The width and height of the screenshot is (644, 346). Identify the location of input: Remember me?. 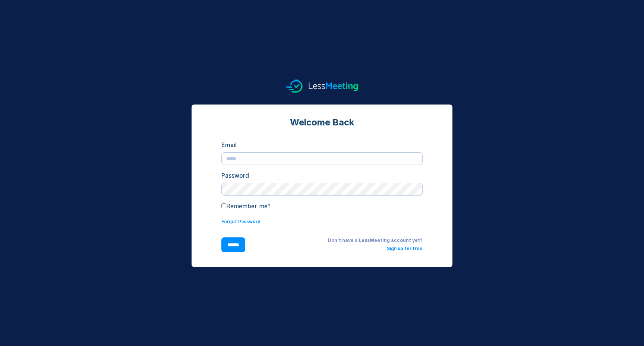
(223, 205).